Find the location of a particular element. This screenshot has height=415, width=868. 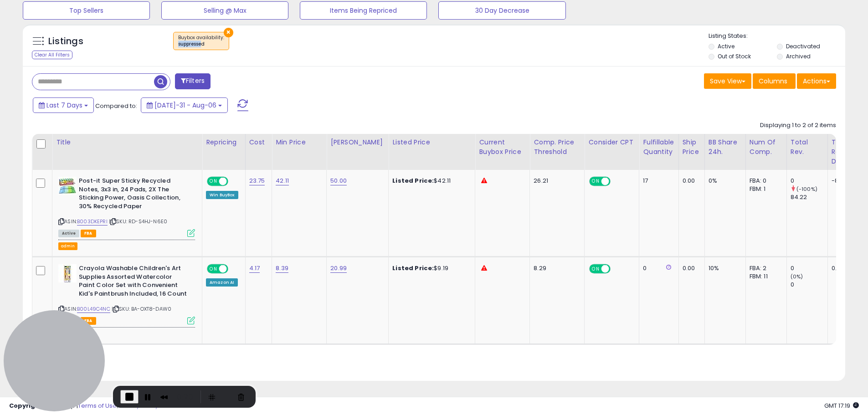

h5: Listings is located at coordinates (65, 42).